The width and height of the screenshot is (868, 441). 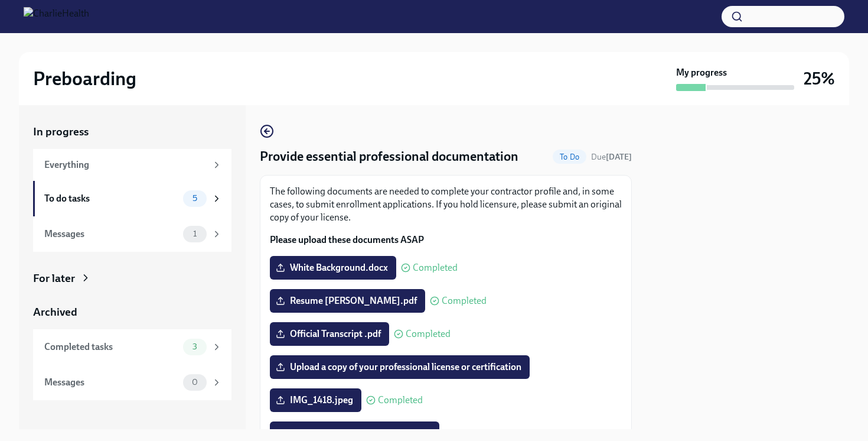 I want to click on div: For later, so click(x=54, y=278).